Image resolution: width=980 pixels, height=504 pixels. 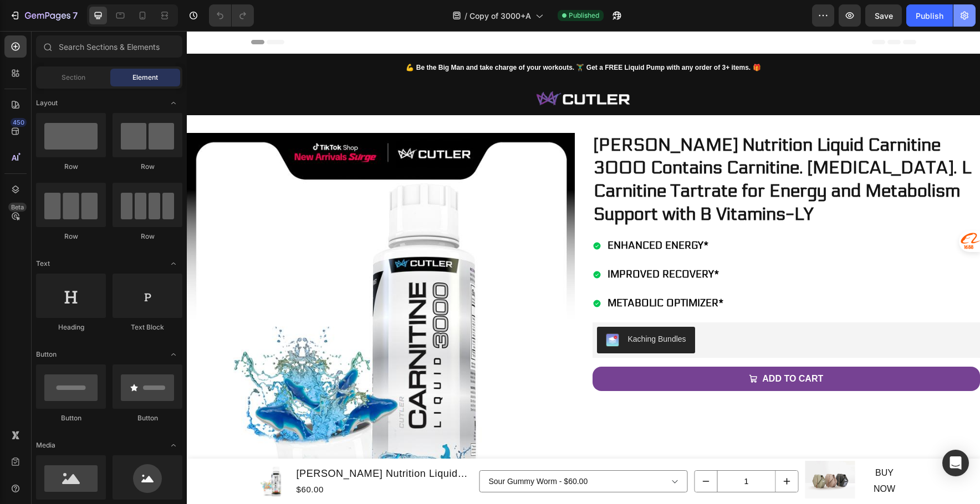 What do you see at coordinates (71, 327) in the screenshot?
I see `div: Heading` at bounding box center [71, 327].